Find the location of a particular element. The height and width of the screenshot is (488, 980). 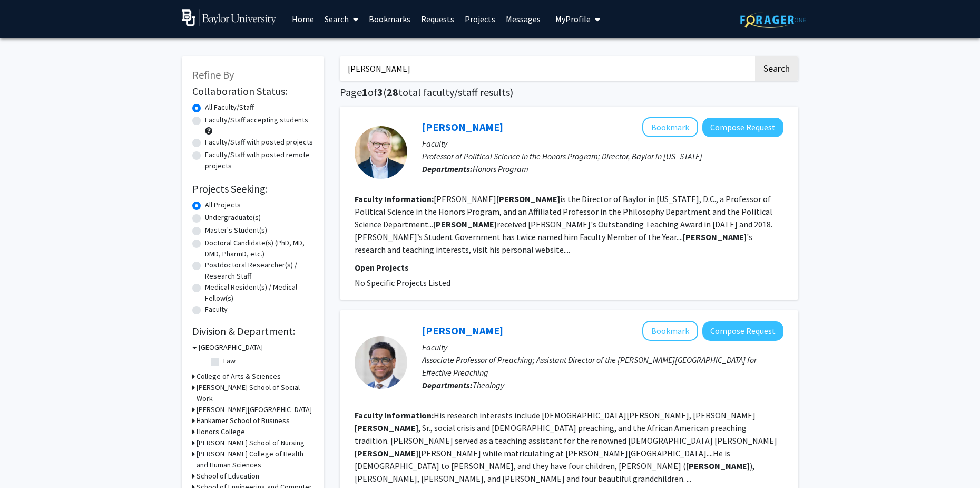

label: Faculty/Staff accepting students is located at coordinates (257, 120).